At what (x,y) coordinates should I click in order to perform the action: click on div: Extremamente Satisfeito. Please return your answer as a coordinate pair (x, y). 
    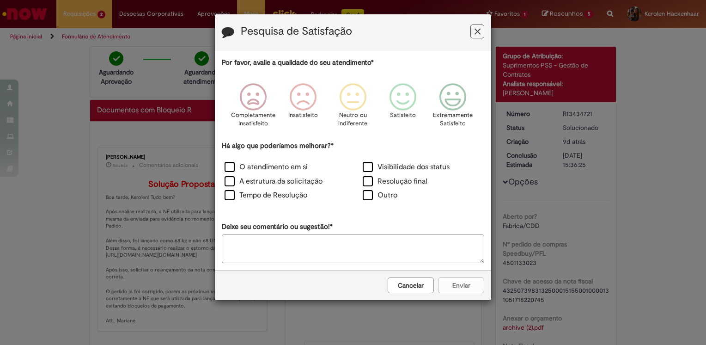
    Looking at the image, I should click on (453, 108).